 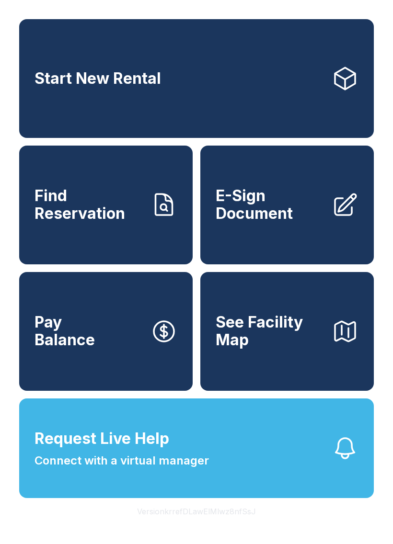 What do you see at coordinates (287, 205) in the screenshot?
I see `a: E-Sign Document` at bounding box center [287, 205].